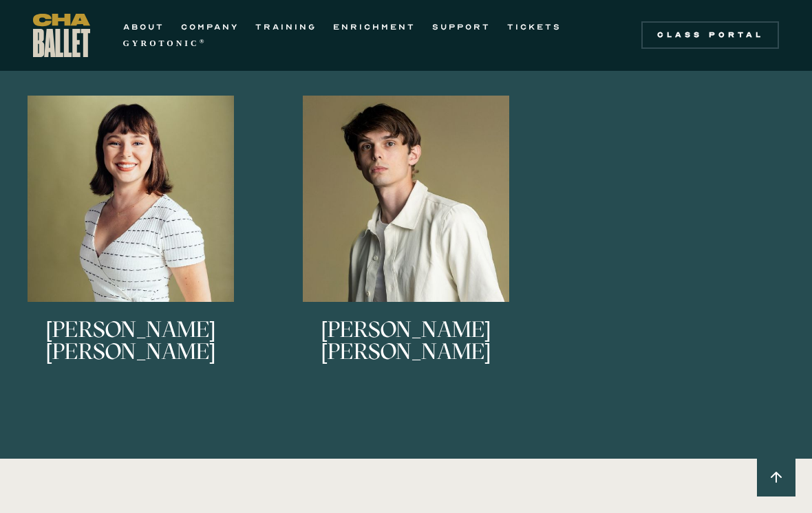 The image size is (812, 513). What do you see at coordinates (144, 27) in the screenshot?
I see `a: ABOUT` at bounding box center [144, 27].